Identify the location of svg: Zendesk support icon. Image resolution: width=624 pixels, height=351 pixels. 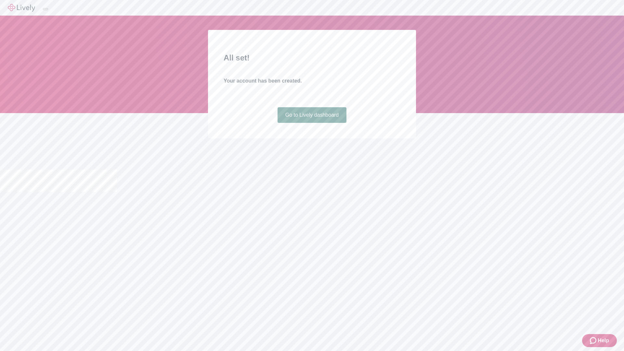
(594, 341).